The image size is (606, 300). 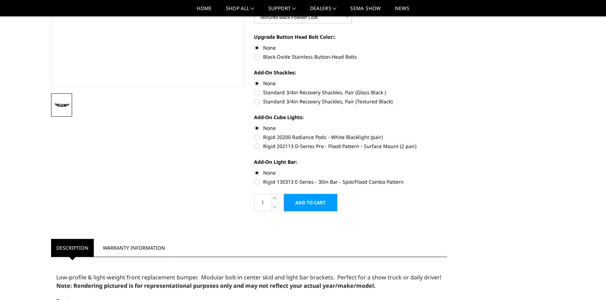 I want to click on label: Rigid 20200 Radiance Pods - White Blacklight (pair), so click(x=351, y=137).